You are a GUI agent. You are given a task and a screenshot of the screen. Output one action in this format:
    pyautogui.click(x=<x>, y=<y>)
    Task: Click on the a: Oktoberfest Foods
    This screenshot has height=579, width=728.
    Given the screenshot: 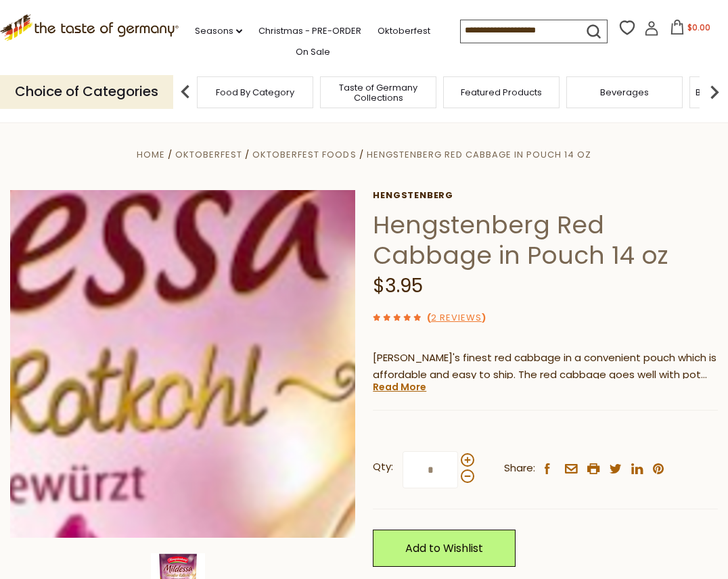 What is the action you would take?
    pyautogui.click(x=303, y=154)
    